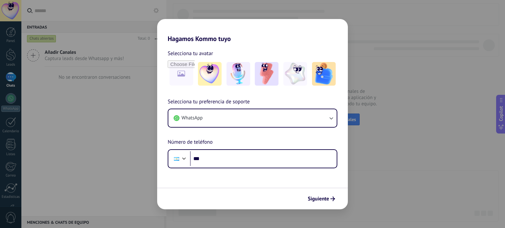  I want to click on span: Selecciona tu preferencia de soporte, so click(209, 102).